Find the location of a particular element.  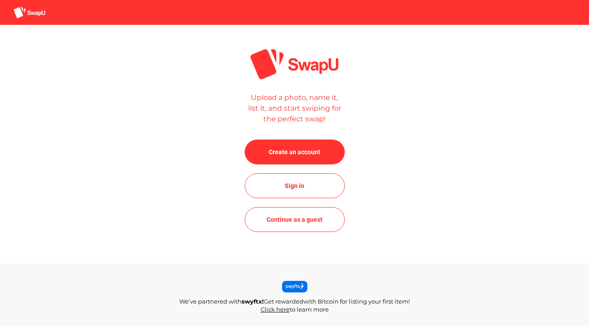

a: Click here is located at coordinates (275, 309).